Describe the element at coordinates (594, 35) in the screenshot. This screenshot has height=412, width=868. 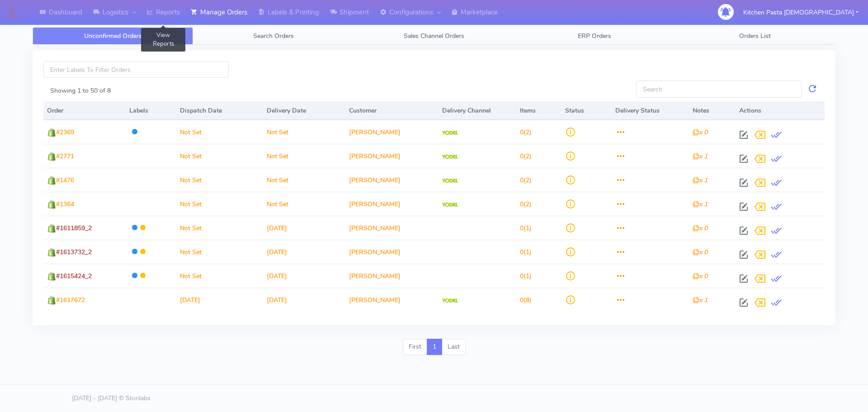
I see `span: ERP Orders` at that location.